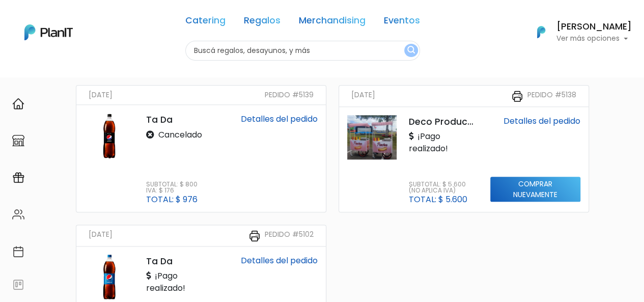 This screenshot has width=644, height=302. I want to click on small: Pedido #5138, so click(552, 96).